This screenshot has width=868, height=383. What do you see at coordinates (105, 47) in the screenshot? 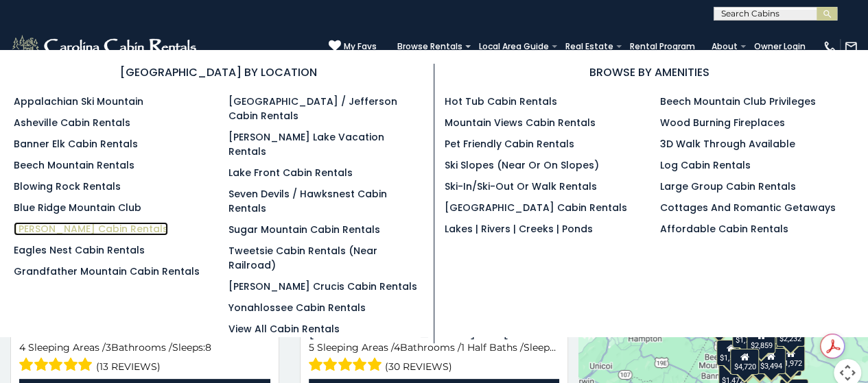
I see `img: White-1-2.png` at bounding box center [105, 47].